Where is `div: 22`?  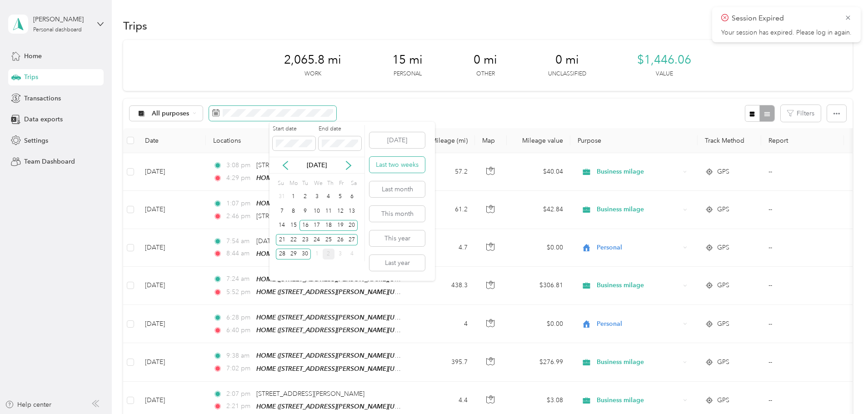
div: 22 is located at coordinates (293, 239).